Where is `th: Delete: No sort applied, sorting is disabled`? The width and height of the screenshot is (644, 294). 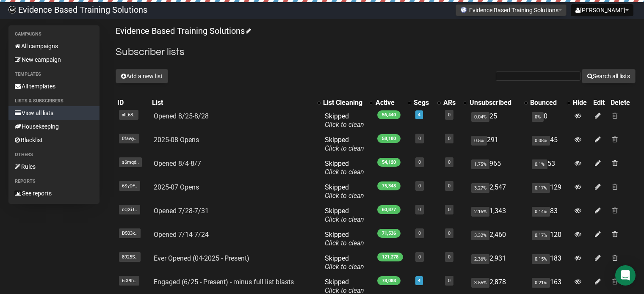
th: Delete: No sort applied, sorting is disabled is located at coordinates (622, 103).